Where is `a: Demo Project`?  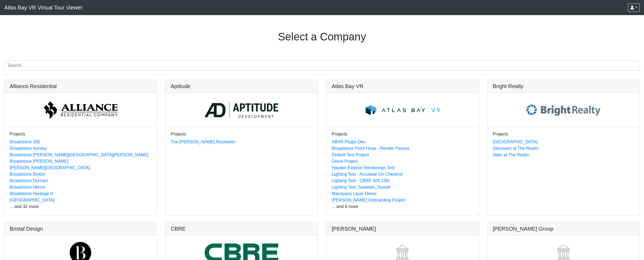
a: Demo Project is located at coordinates (345, 161).